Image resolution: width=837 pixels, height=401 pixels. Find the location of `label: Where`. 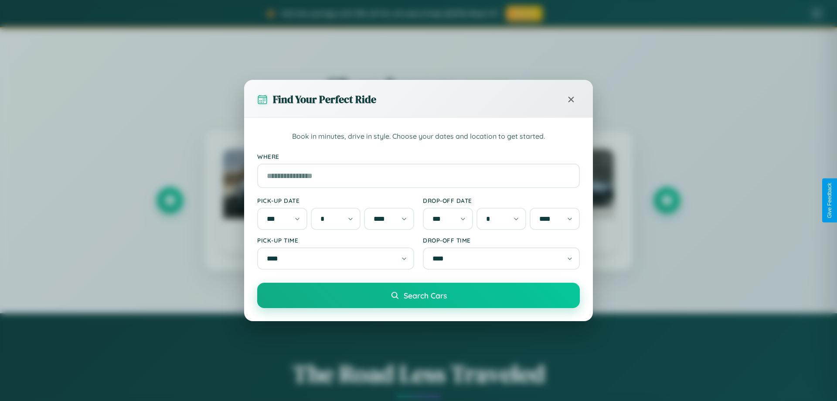

label: Where is located at coordinates (418, 156).